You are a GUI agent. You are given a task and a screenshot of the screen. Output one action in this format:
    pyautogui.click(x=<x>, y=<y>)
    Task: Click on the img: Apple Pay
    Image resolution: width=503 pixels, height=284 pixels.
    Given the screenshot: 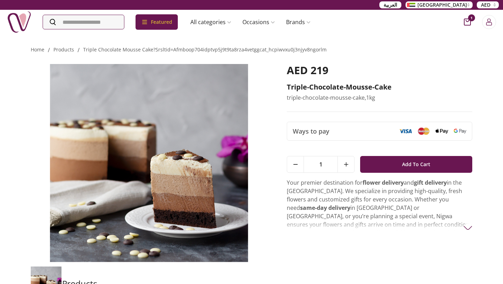 What is the action you would take?
    pyautogui.click(x=442, y=131)
    